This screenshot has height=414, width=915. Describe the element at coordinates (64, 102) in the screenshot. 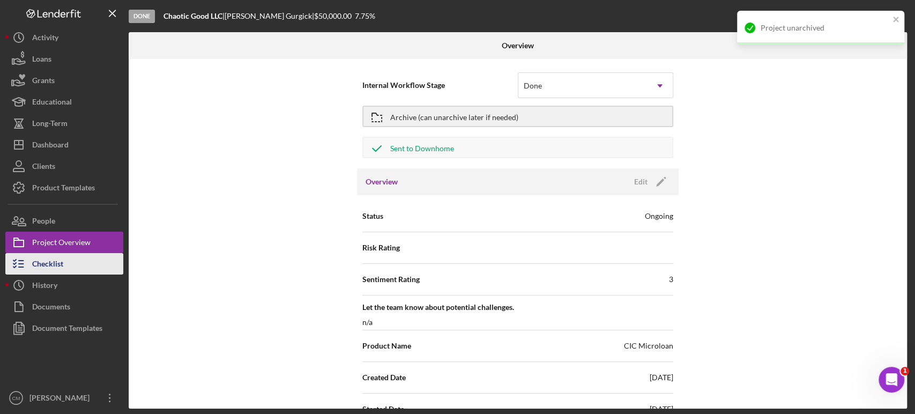

I see `button: Educational` at that location.